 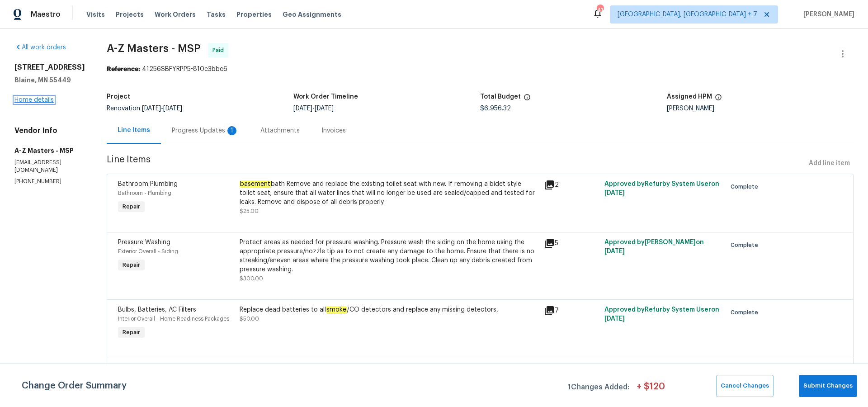 I want to click on span: Projects, so click(x=130, y=15).